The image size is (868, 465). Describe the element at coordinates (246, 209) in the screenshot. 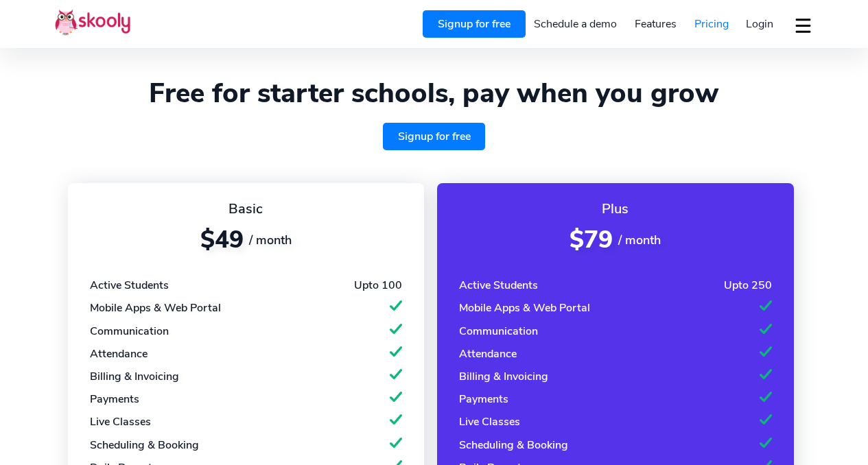

I see `div: Basic` at that location.